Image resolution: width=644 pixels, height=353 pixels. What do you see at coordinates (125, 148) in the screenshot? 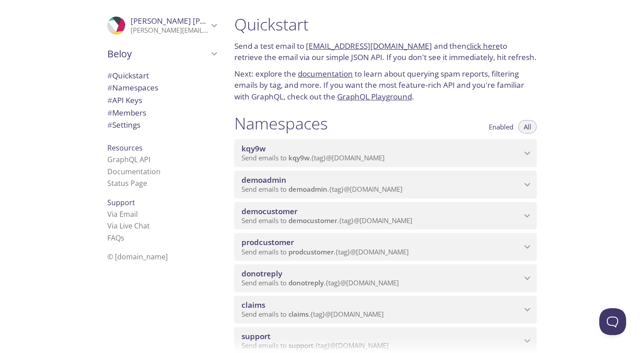
I see `span: Resources` at bounding box center [125, 148].